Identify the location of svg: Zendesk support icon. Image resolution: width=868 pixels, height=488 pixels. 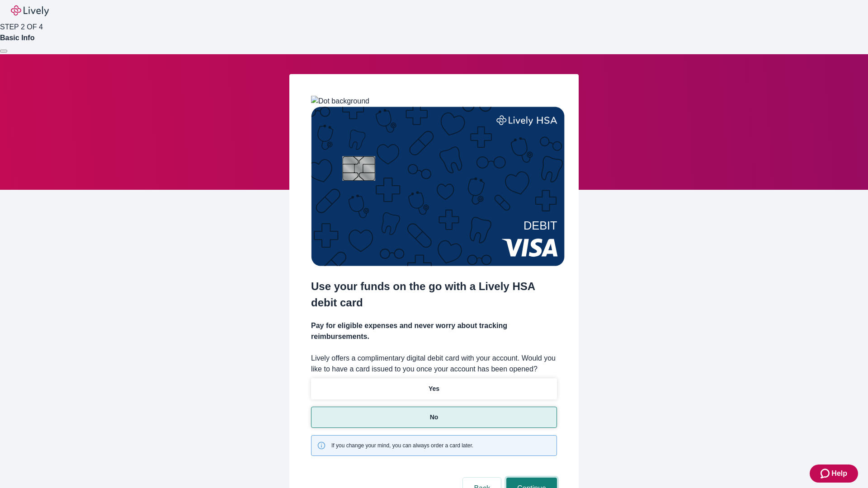
(826, 474).